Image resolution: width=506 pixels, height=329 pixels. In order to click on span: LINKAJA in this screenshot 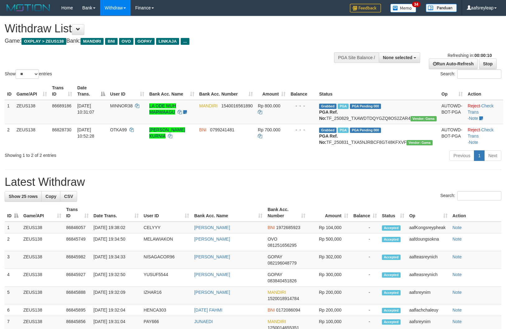, I will do `click(168, 41)`.